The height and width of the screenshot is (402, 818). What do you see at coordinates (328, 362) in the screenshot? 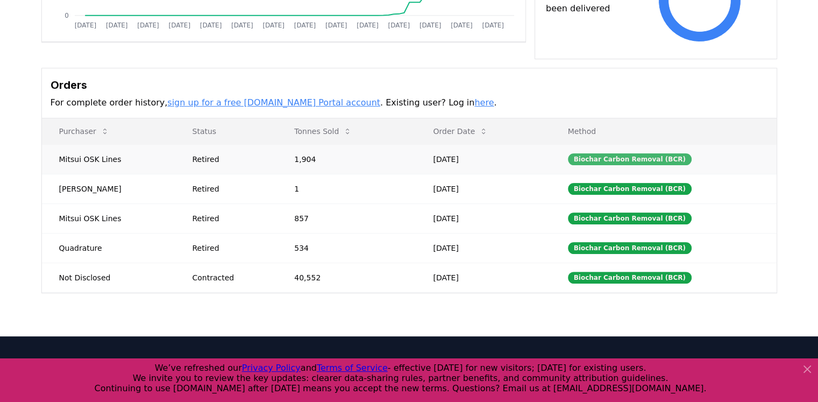
I see `a: Leaderboards` at bounding box center [328, 362].